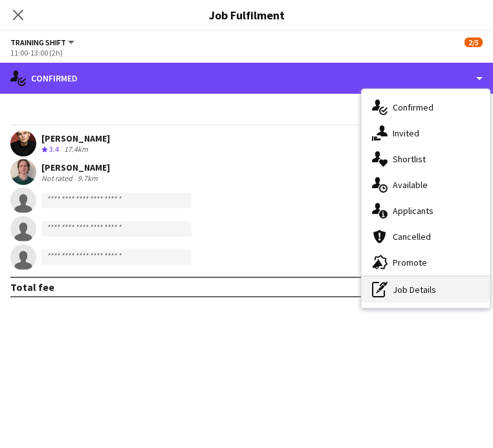 This screenshot has width=493, height=448. Describe the element at coordinates (412, 107) in the screenshot. I see `span: Confirmed` at that location.